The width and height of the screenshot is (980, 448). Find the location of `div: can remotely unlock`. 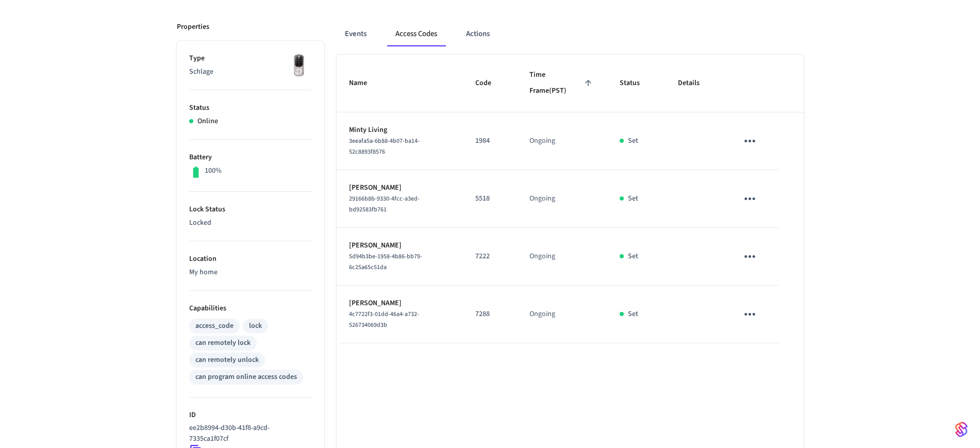

div: can remotely unlock is located at coordinates (227, 360).